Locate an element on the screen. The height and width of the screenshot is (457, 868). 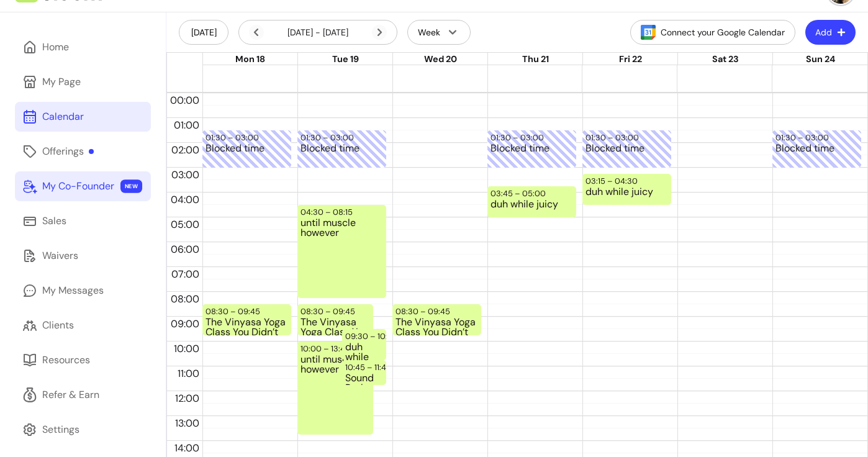
button: Wed 20 is located at coordinates (440, 59).